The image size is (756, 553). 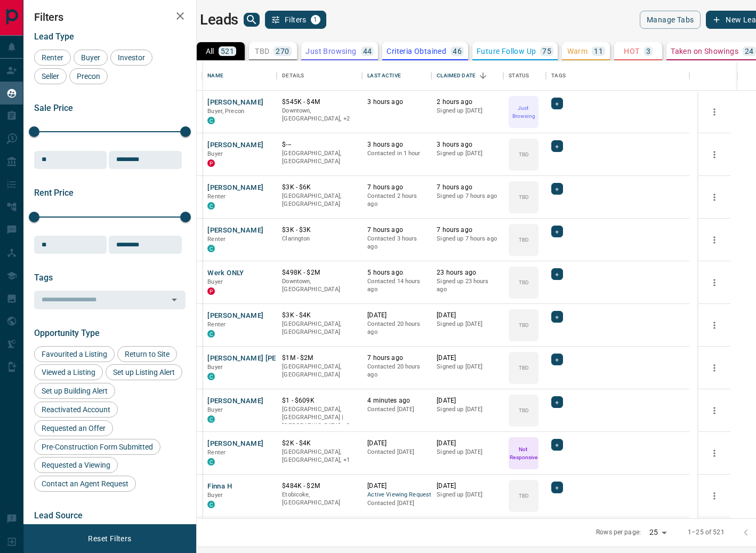 What do you see at coordinates (397, 145) in the screenshot?
I see `p: 3 hours ago` at bounding box center [397, 145].